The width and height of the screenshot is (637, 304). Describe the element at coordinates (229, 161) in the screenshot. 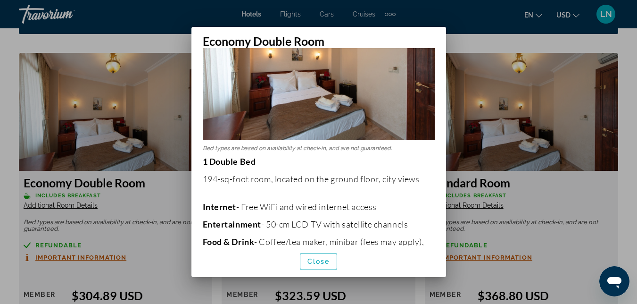

I see `strong: 1 Double Bed` at that location.